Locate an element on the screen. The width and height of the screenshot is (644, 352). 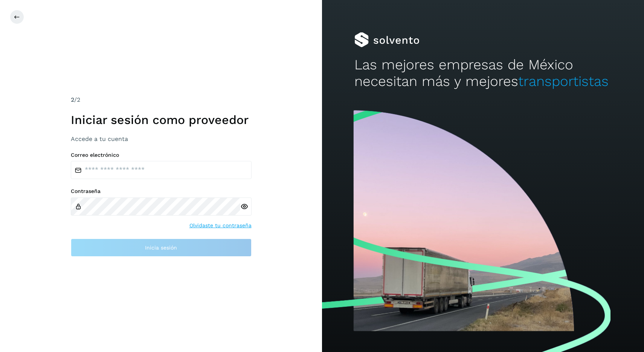
span: 2 is located at coordinates (72, 100).